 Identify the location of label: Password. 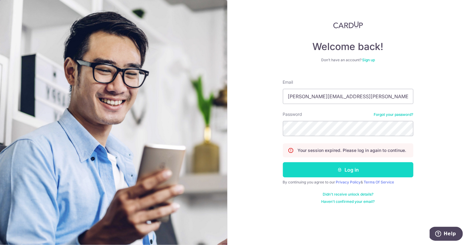
(293, 115).